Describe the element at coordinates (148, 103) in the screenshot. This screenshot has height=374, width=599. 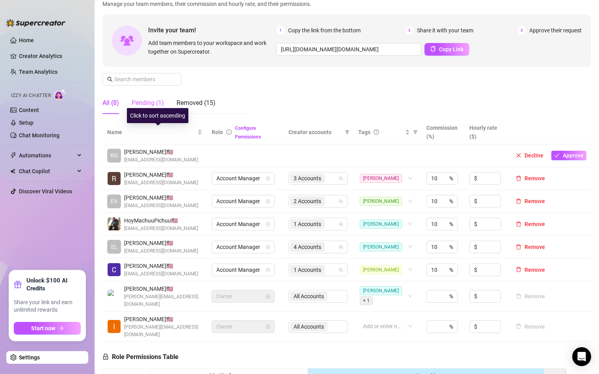
I see `div: Pending (1)` at that location.